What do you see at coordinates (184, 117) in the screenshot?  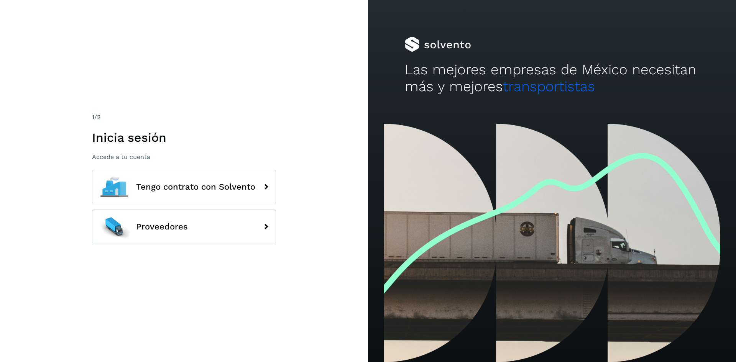 I see `div: /2` at bounding box center [184, 117].